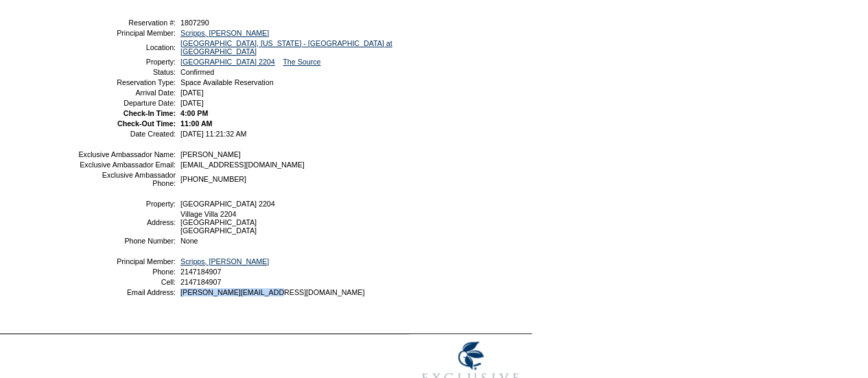  What do you see at coordinates (146, 123) in the screenshot?
I see `strong: Check-Out Time:` at bounding box center [146, 123].